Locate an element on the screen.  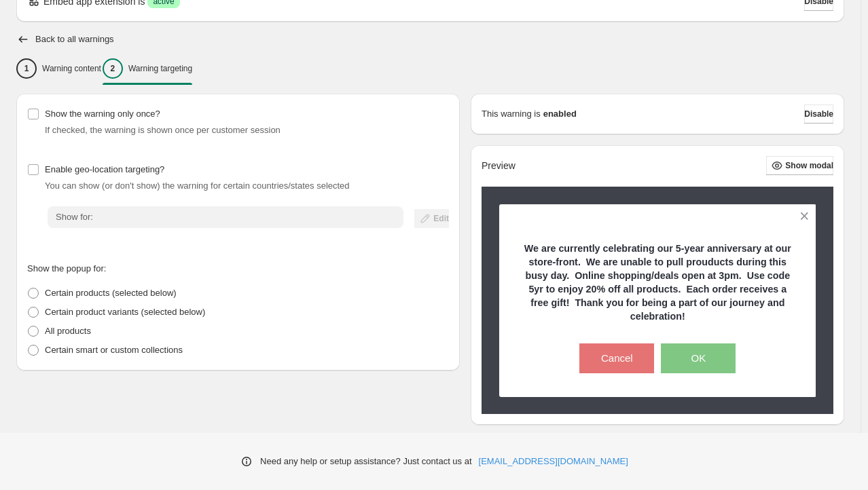
span: Certain products (selected below) is located at coordinates (110, 293).